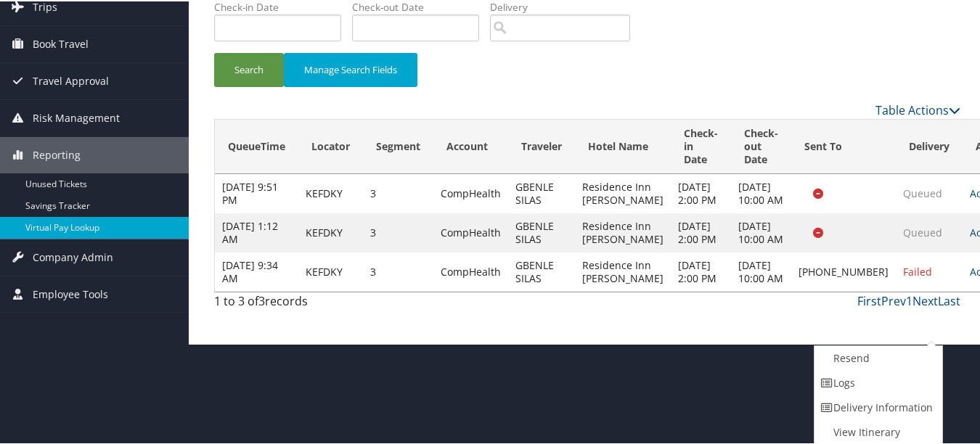  I want to click on span: Book Travel, so click(61, 43).